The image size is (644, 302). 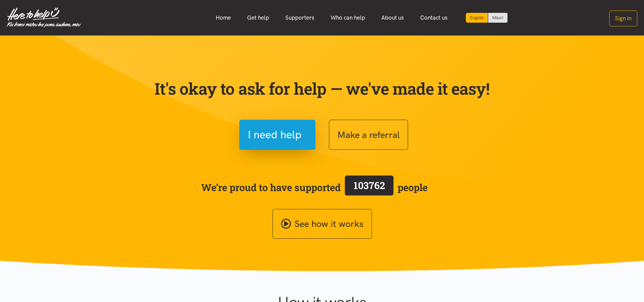 What do you see at coordinates (369, 187) in the screenshot?
I see `a: 103762` at bounding box center [369, 187].